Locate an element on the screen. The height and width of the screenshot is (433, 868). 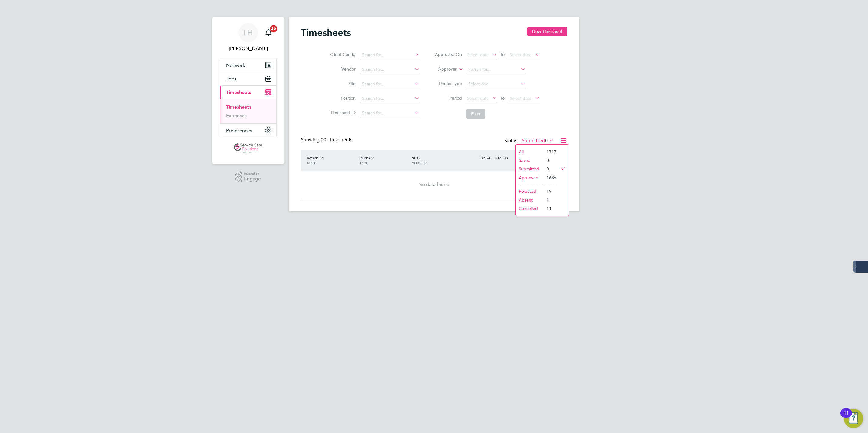
li: 1717 is located at coordinates (550, 152).